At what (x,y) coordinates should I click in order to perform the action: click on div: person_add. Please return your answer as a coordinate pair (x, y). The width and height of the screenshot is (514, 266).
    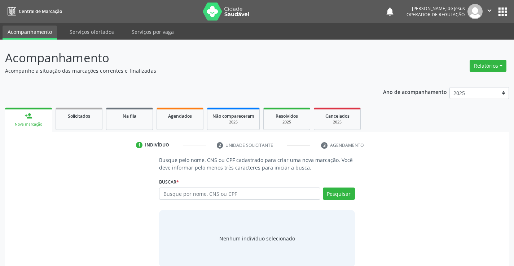
    Looking at the image, I should click on (28, 116).